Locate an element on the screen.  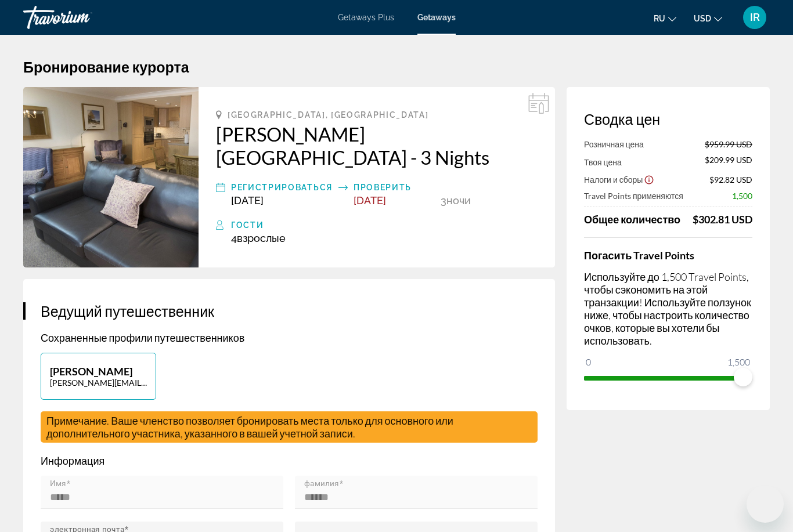
span: ночи is located at coordinates (459, 200).